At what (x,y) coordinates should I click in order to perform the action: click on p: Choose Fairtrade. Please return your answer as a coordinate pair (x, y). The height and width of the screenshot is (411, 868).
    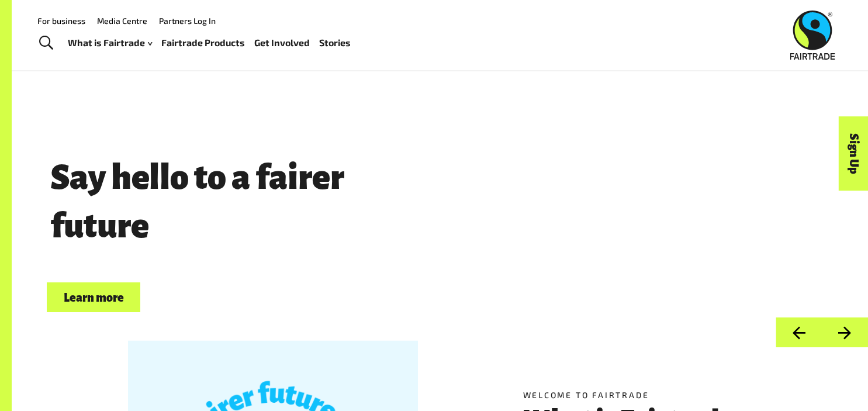
    Looking at the image, I should click on (373, 266).